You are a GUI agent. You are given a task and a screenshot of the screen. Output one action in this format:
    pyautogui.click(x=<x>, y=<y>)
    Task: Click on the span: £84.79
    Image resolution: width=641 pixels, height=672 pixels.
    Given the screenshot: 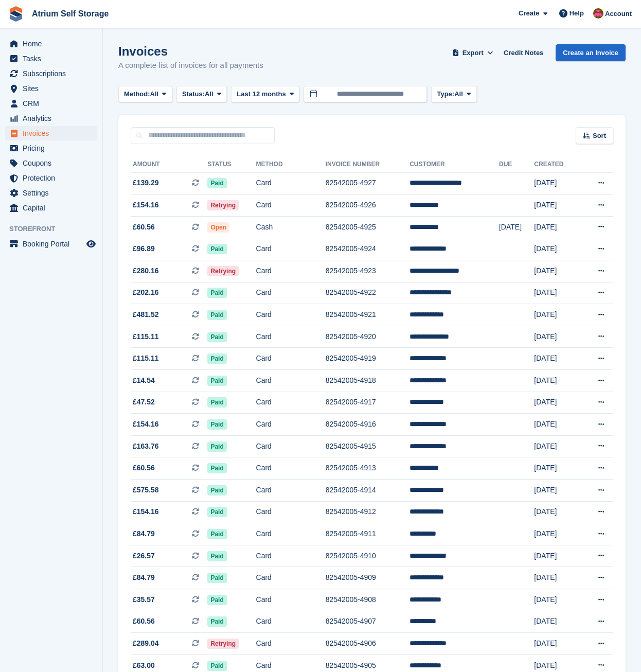 What is the action you would take?
    pyautogui.click(x=144, y=577)
    